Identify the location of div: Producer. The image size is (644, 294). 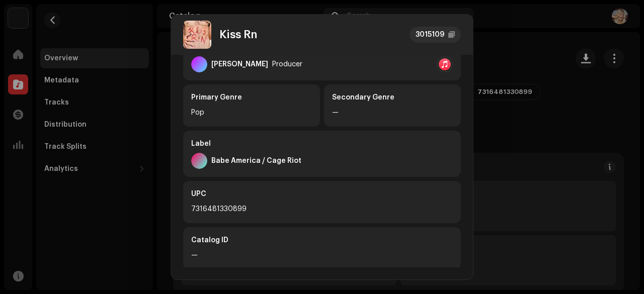
(287, 64).